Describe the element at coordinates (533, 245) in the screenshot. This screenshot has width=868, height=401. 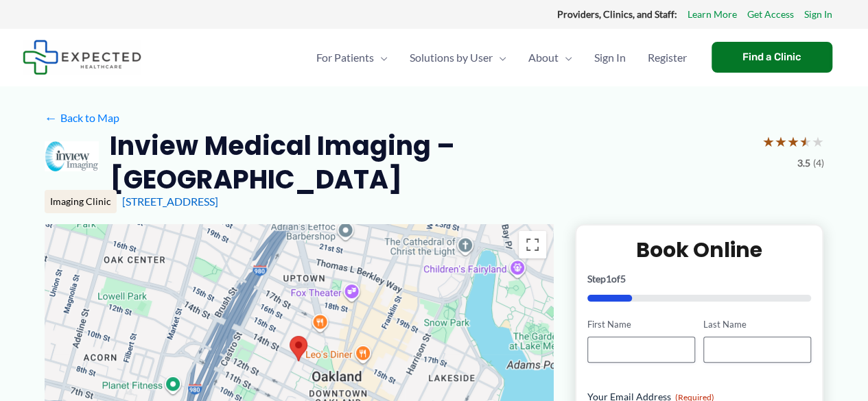
I see `button: Toggle fullscreen view` at that location.